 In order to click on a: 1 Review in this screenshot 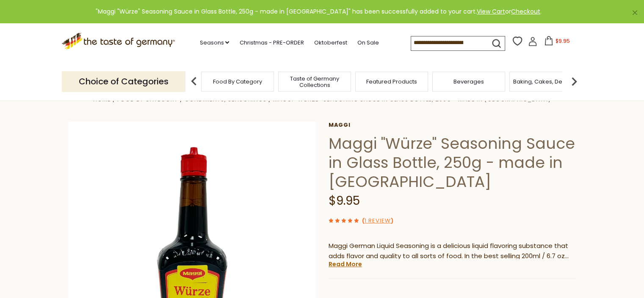, I will do `click(377, 221)`.